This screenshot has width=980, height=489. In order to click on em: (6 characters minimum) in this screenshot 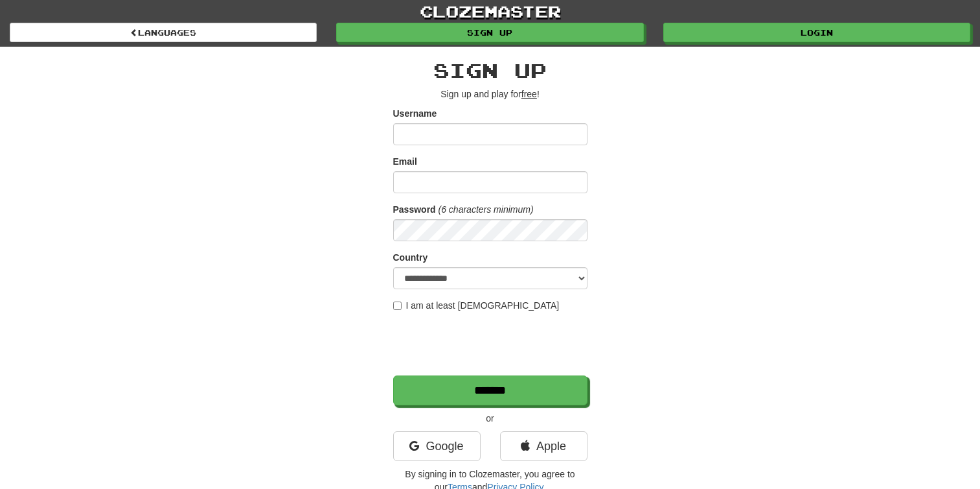, I will do `click(486, 210)`.